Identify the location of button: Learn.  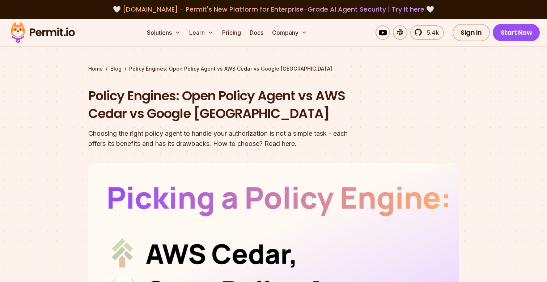
(201, 33).